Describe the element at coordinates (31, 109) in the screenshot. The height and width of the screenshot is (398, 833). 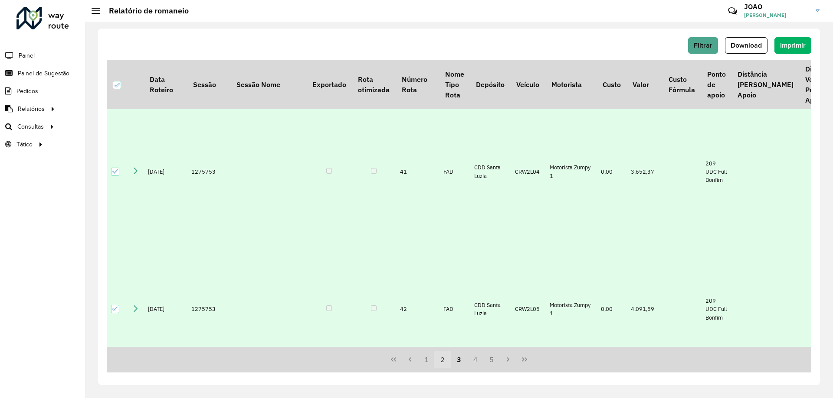
I see `span: Relatórios` at that location.